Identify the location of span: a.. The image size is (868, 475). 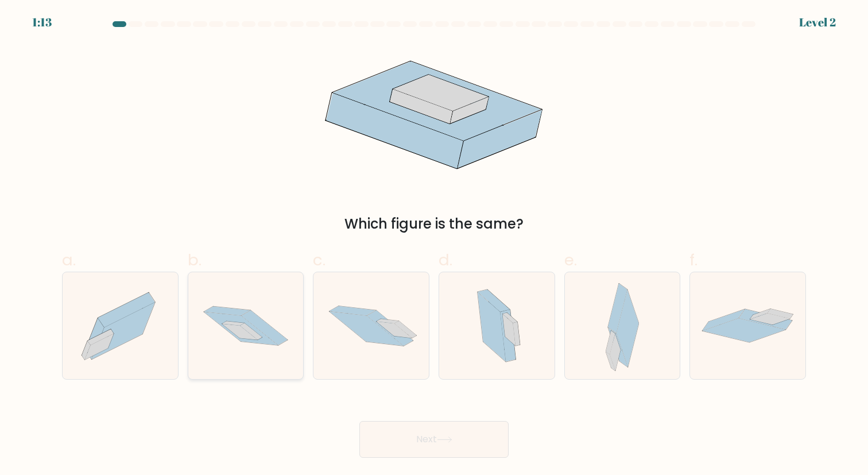
(69, 260).